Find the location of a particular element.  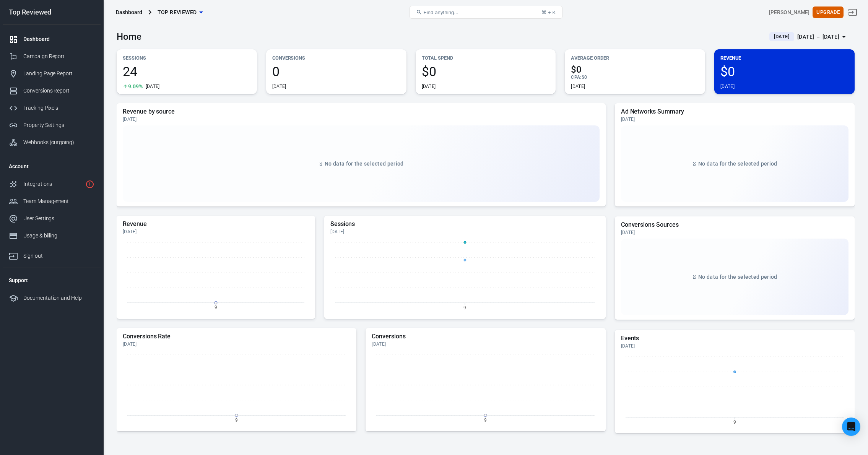

div: User Settings is located at coordinates (59, 218).